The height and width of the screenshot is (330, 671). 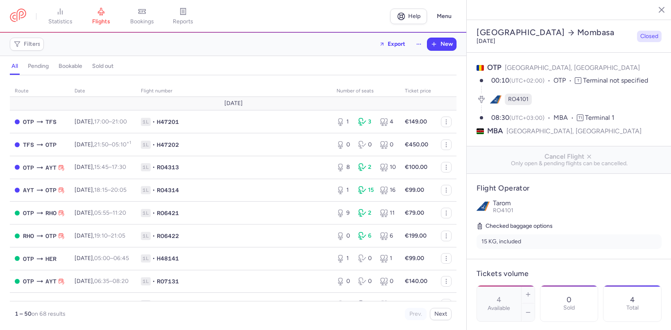 What do you see at coordinates (119, 304) in the screenshot?
I see `time: 15:25` at bounding box center [119, 304].